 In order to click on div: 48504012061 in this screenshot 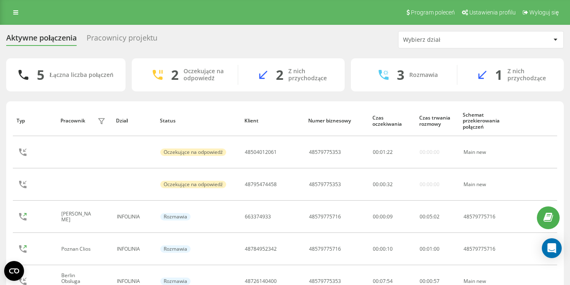, I will do `click(261, 152)`.